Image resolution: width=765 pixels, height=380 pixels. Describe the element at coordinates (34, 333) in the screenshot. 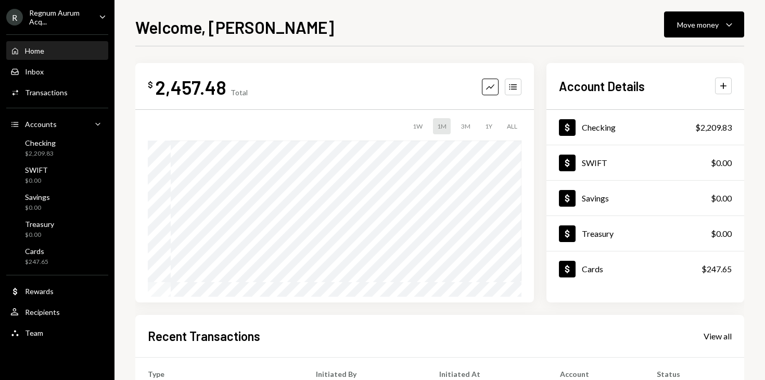

I see `div: Team` at that location.